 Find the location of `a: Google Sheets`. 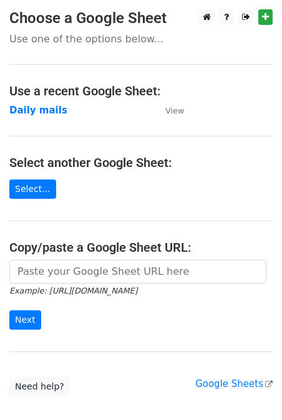

a: Google Sheets is located at coordinates (234, 384).